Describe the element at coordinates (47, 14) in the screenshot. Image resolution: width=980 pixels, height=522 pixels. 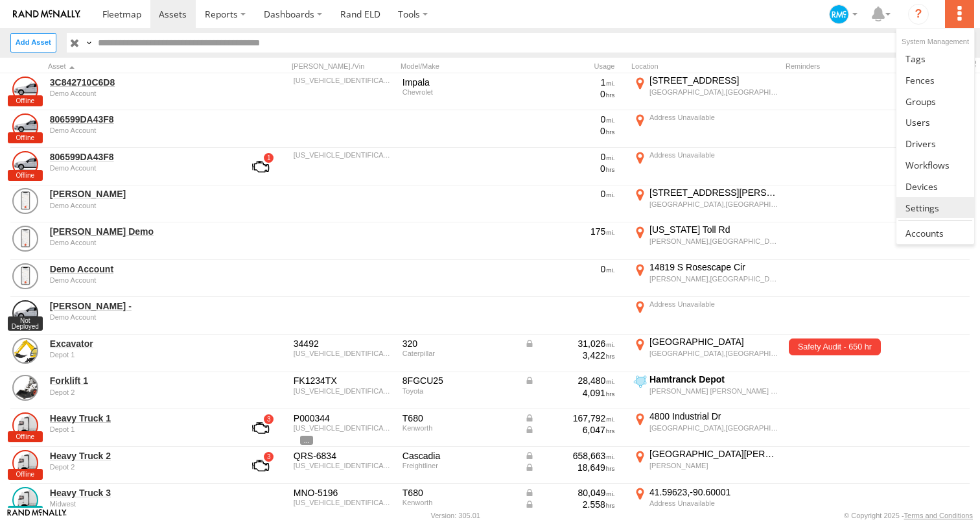
I see `img: rand-logo.svg` at that location.